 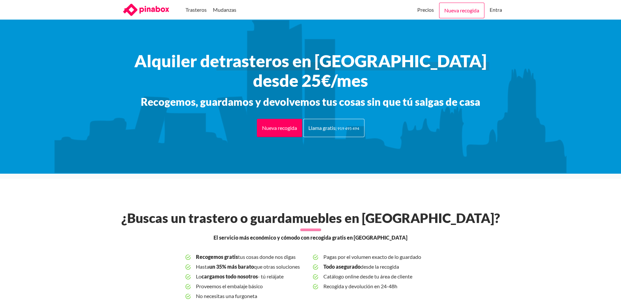 What do you see at coordinates (379, 257) in the screenshot?
I see `span: Pagas por el volumen exacto de lo guardado` at bounding box center [379, 257].